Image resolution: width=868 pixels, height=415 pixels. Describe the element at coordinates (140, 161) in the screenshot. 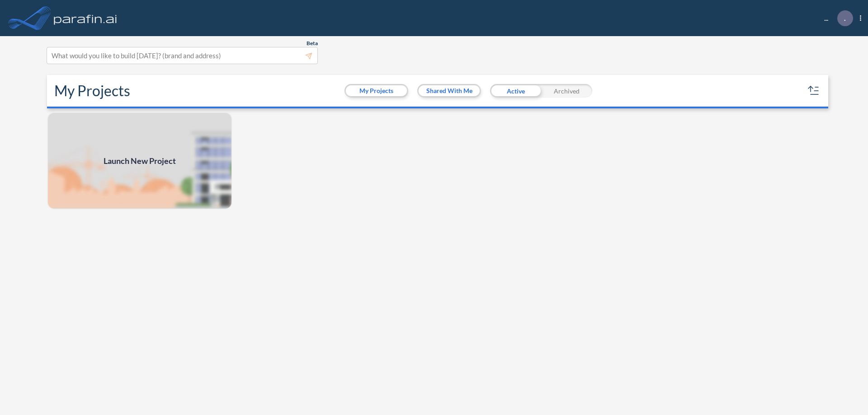

I see `a: Launch New Project` at that location.